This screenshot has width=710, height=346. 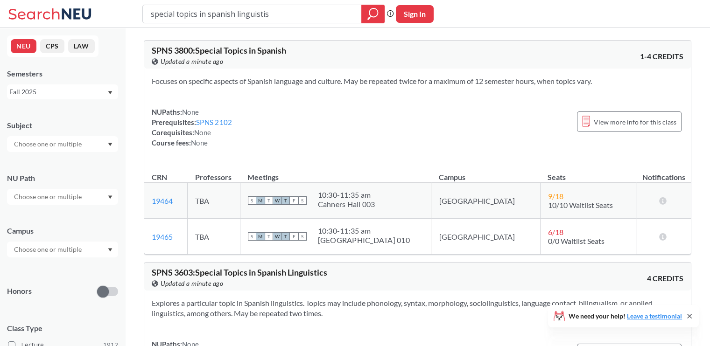 I want to click on div: CRN, so click(x=159, y=177).